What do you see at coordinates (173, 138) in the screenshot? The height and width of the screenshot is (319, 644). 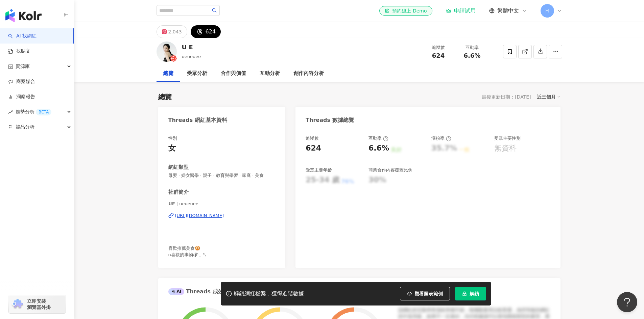 I see `div: 性別` at bounding box center [173, 138].